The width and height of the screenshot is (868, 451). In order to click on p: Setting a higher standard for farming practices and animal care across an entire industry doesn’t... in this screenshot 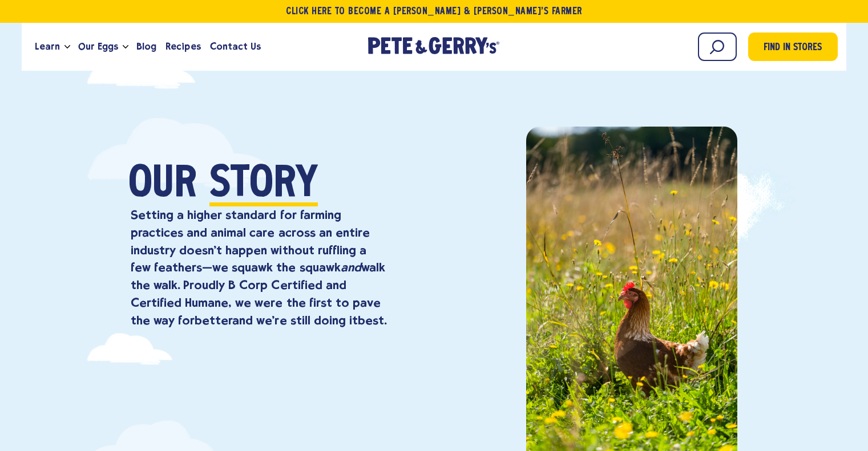, I will do `click(259, 268)`.